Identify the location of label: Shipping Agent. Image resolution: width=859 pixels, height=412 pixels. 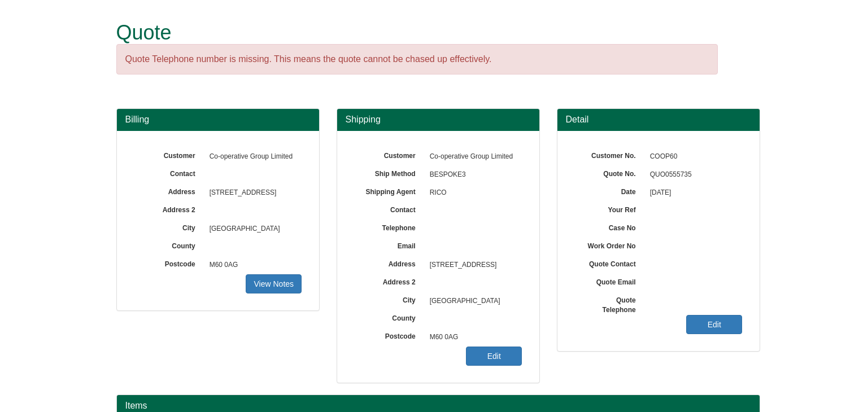
(389, 190).